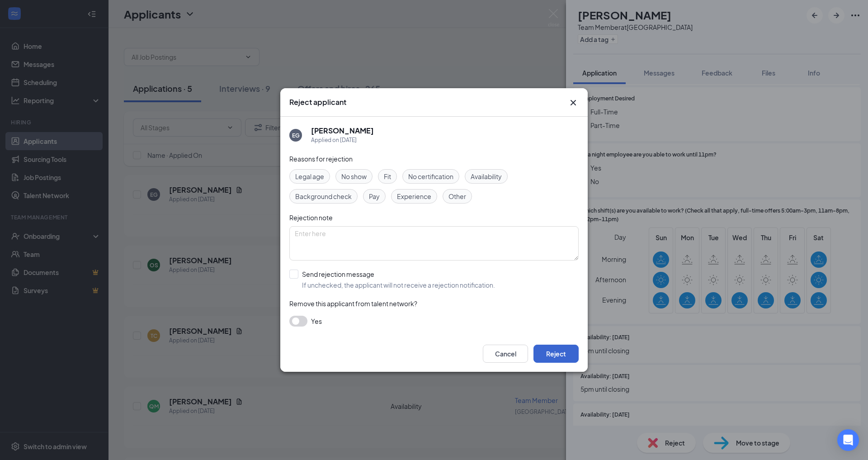 Image resolution: width=868 pixels, height=460 pixels. What do you see at coordinates (506, 354) in the screenshot?
I see `button: Cancel` at bounding box center [506, 354].